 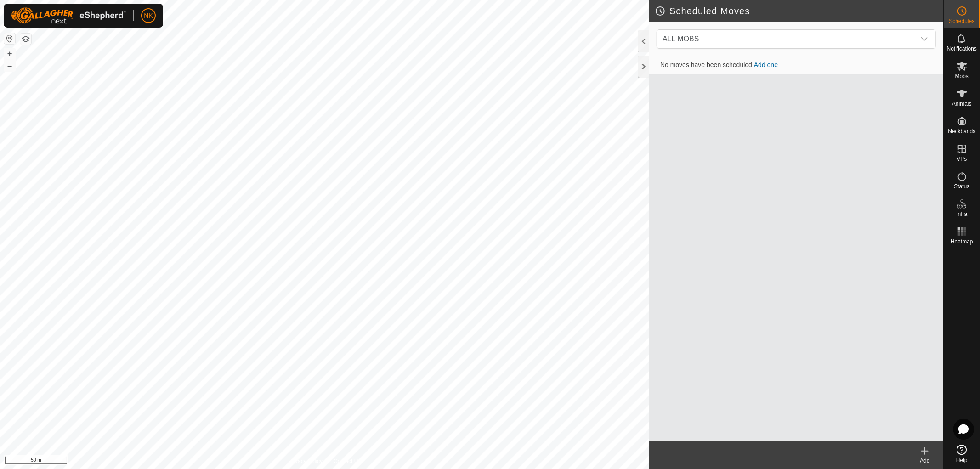 What do you see at coordinates (961, 460) in the screenshot?
I see `span: Help` at bounding box center [961, 460].